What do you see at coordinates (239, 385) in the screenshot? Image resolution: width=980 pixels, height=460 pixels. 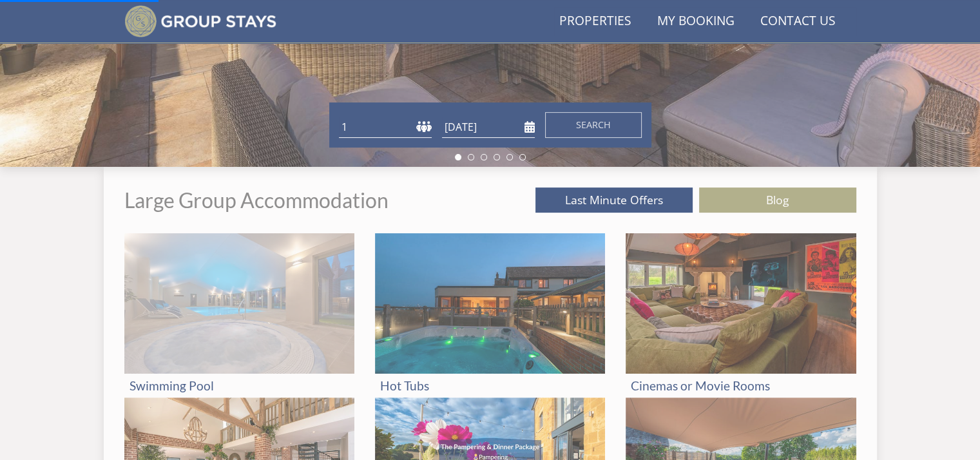 I see `h3: Swimming Pool` at bounding box center [239, 385].